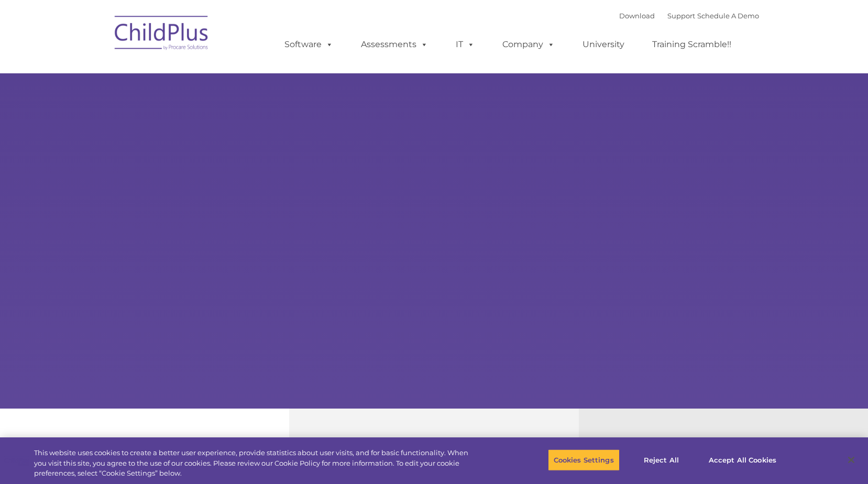 This screenshot has width=868, height=484. What do you see at coordinates (637, 15) in the screenshot?
I see `a: Download` at bounding box center [637, 15].